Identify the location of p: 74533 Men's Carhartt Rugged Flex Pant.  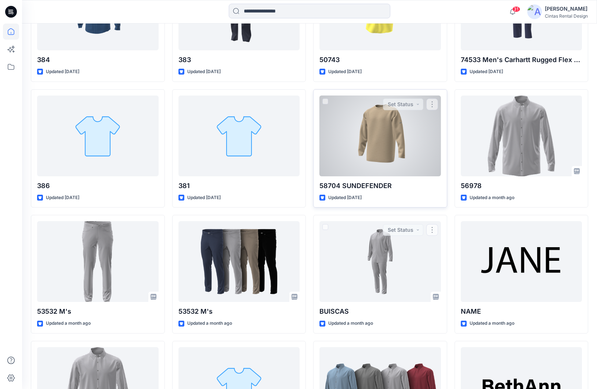
(521, 60).